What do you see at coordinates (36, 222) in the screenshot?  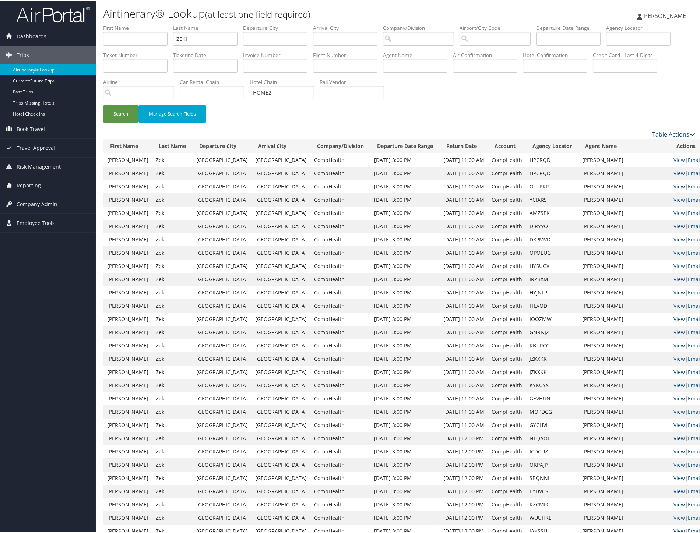 I see `span: Employee Tools` at bounding box center [36, 222].